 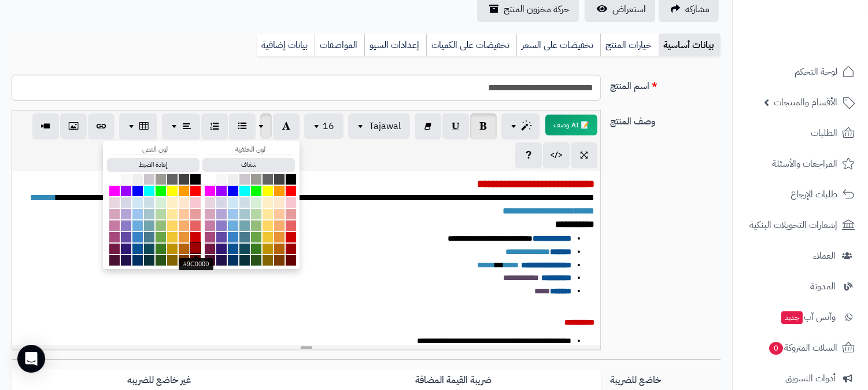 I want to click on div: Open Intercom Messenger, so click(x=31, y=359).